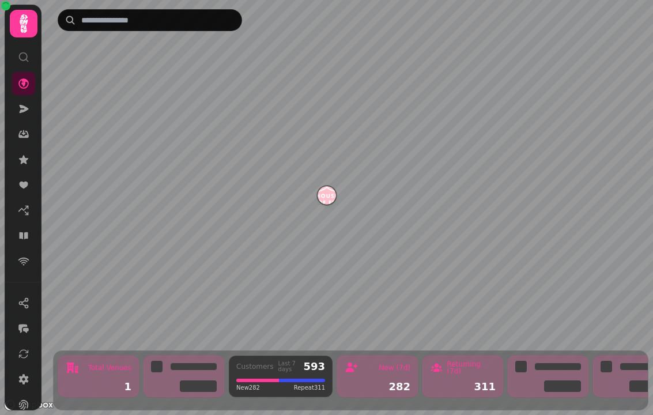 The image size is (653, 415). I want to click on div: Map marker, so click(327, 197).